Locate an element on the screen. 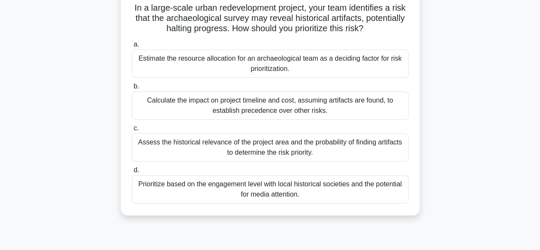 This screenshot has height=250, width=540. span: a. is located at coordinates (136, 44).